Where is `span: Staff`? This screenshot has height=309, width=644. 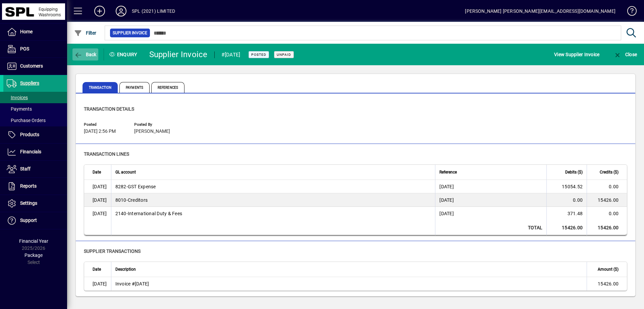 span: Staff is located at coordinates (25, 169).